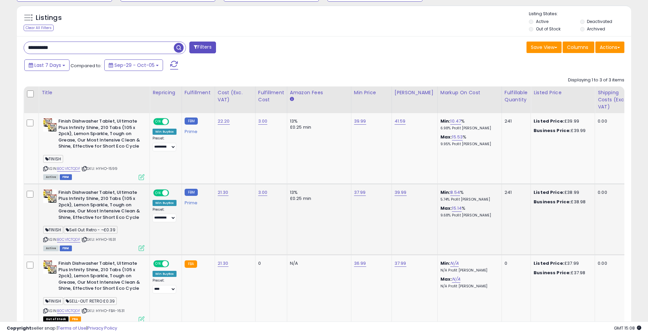  Describe the element at coordinates (627, 328) in the screenshot. I see `span: 2025-10-14 15:08 GMT` at that location.